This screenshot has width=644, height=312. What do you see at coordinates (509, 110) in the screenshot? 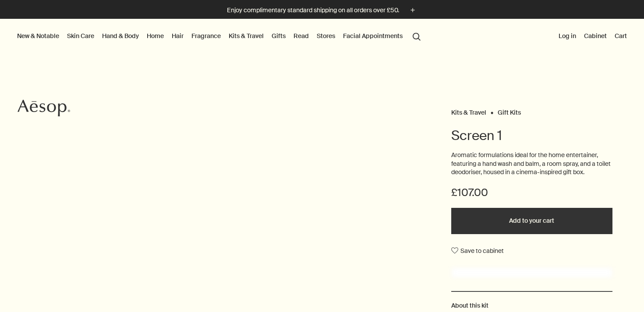
I see `a: Gift Kits` at bounding box center [509, 110].